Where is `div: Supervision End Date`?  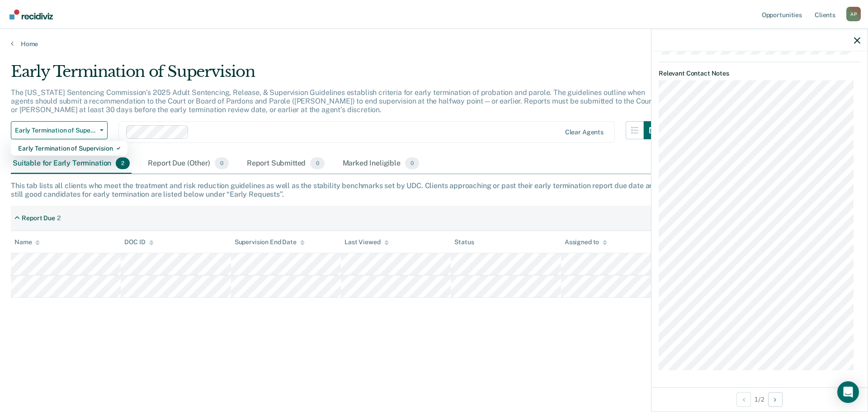 div: Supervision End Date is located at coordinates (269, 242).